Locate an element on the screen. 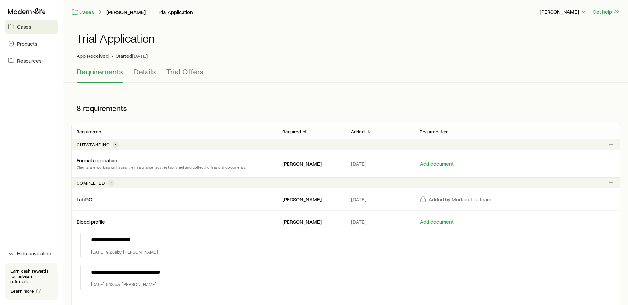 The image size is (628, 305). span: Requirements is located at coordinates (100, 72).